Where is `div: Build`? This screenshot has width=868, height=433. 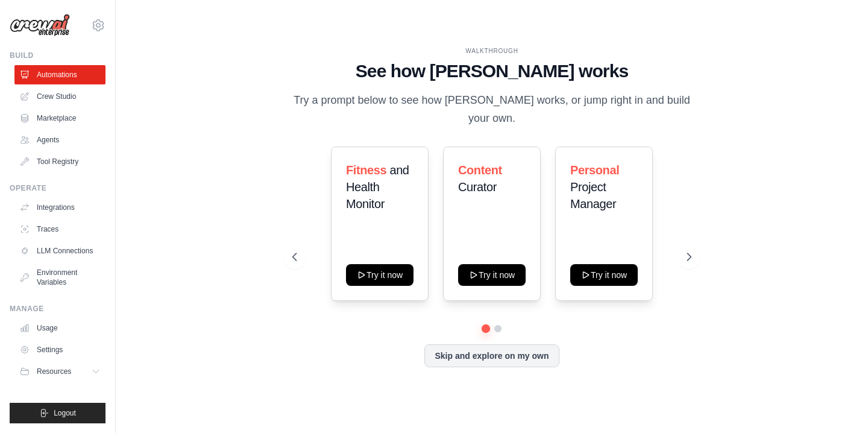 div: Build is located at coordinates (57, 55).